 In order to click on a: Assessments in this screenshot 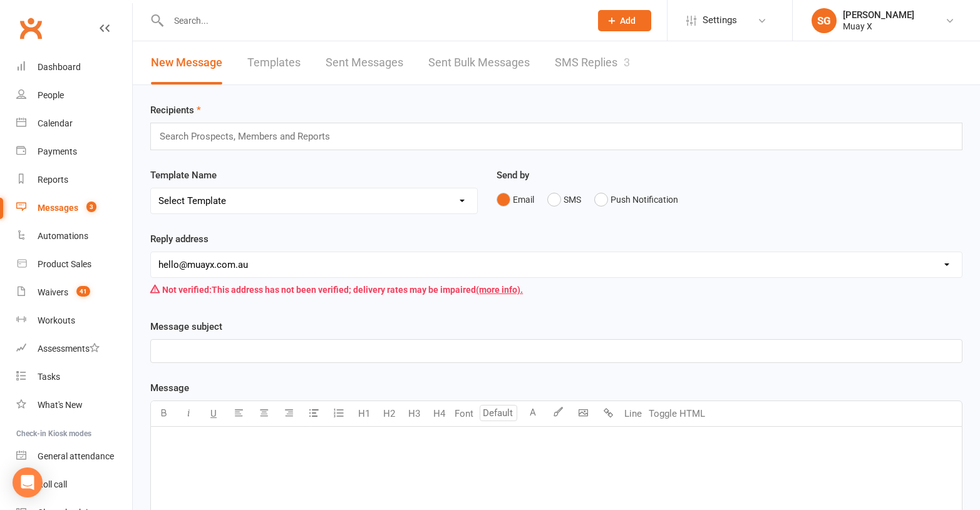, I will do `click(74, 349)`.